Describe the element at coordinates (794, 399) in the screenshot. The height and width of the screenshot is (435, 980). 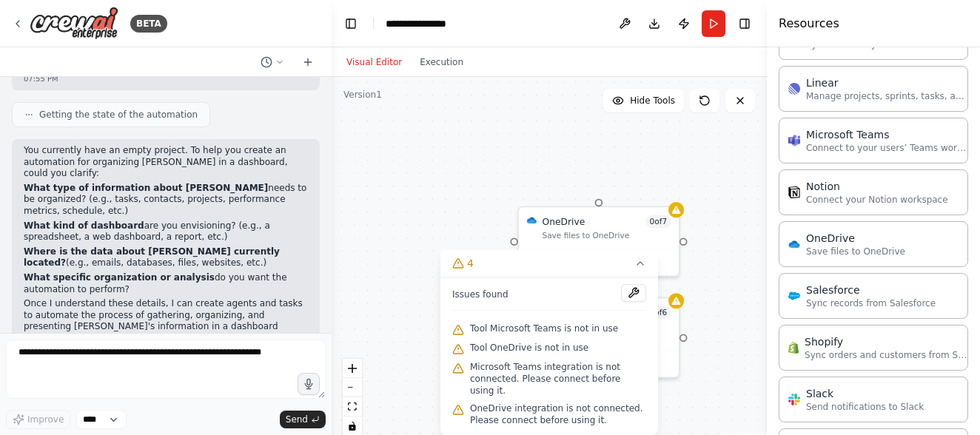
I see `img: Slack` at that location.